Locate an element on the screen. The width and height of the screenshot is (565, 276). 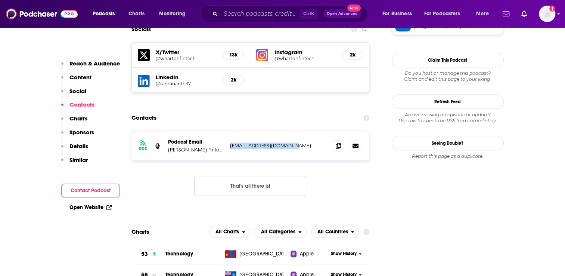
span: All Charts is located at coordinates (227, 232).